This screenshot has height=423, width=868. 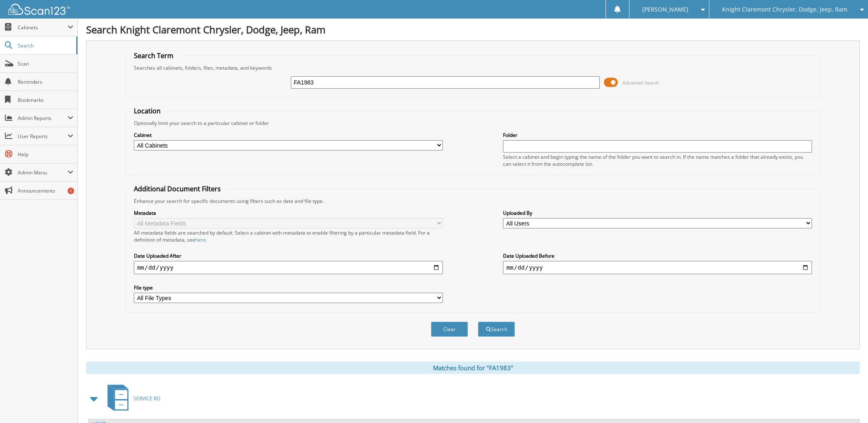 What do you see at coordinates (289, 256) in the screenshot?
I see `label: Date Uploaded After` at bounding box center [289, 256].